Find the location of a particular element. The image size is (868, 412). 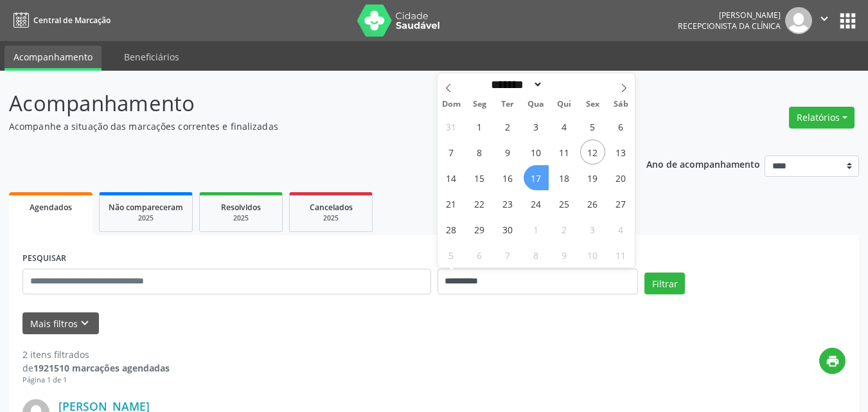

span: Setembro 12, 2025 is located at coordinates (593, 151).